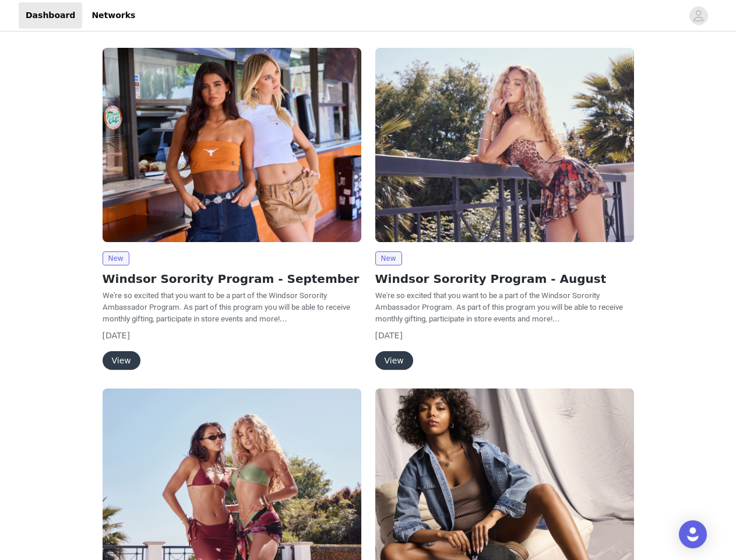  Describe the element at coordinates (232, 278) in the screenshot. I see `h2: Windsor Sorority Program - September` at that location.